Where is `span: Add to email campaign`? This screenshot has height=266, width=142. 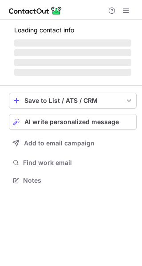
span: Add to email campaign is located at coordinates (59, 143).